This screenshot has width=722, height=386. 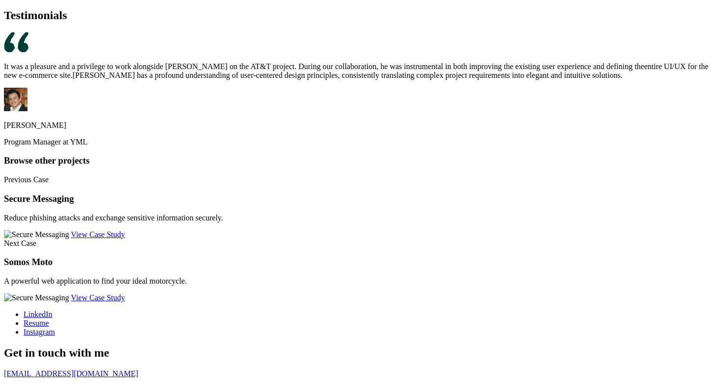 I want to click on h2: Testimonials, so click(x=361, y=15).